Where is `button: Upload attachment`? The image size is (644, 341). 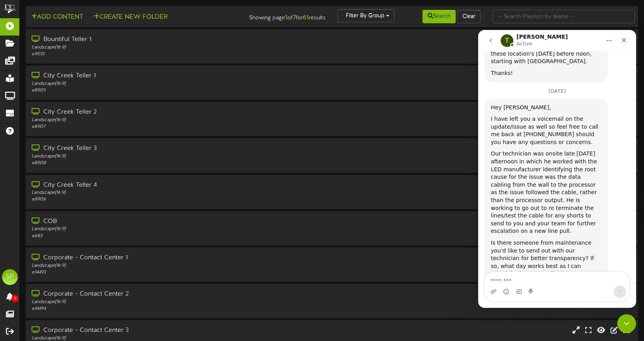 button: Upload attachment is located at coordinates (15, 262).